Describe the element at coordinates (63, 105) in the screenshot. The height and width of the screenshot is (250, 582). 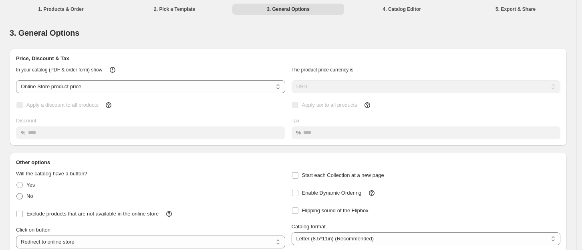
I see `span: Apply a discount to all products` at that location.